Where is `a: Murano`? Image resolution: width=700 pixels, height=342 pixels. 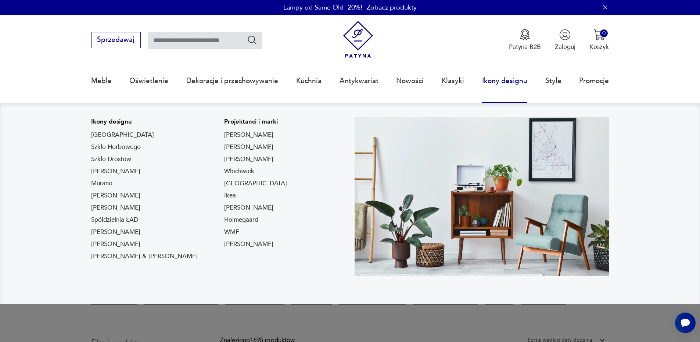
a: Murano is located at coordinates (102, 183).